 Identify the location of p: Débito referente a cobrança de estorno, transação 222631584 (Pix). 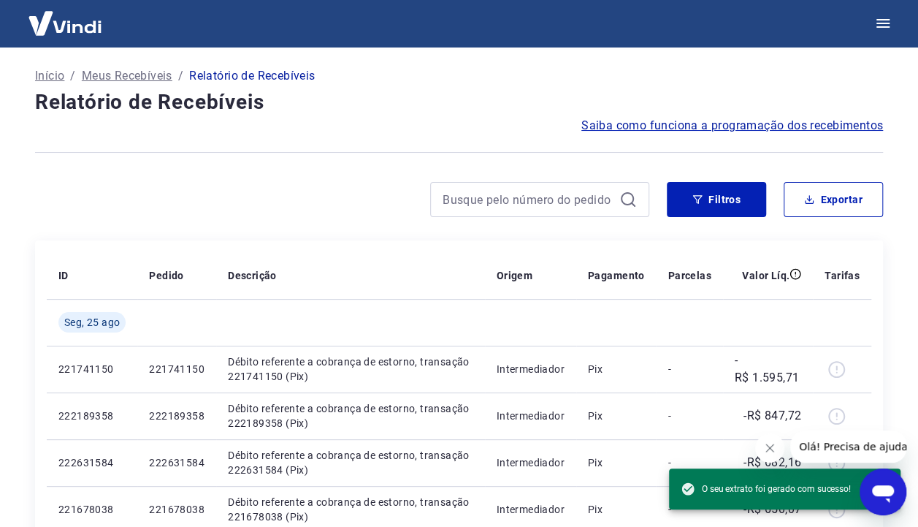
(351, 462).